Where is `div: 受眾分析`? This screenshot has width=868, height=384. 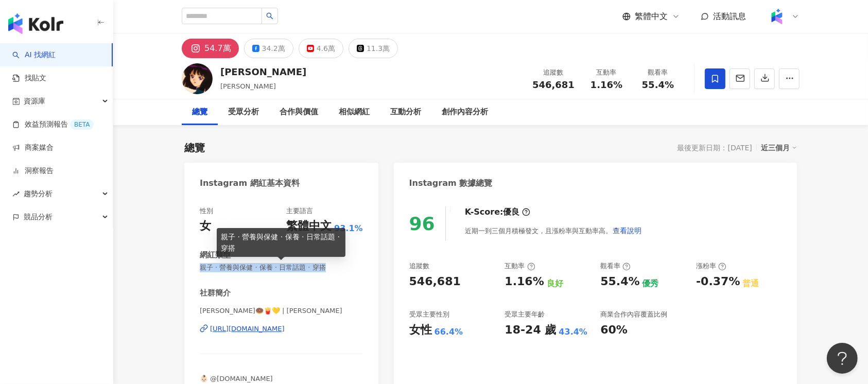
div: 受眾分析 is located at coordinates (244, 112).